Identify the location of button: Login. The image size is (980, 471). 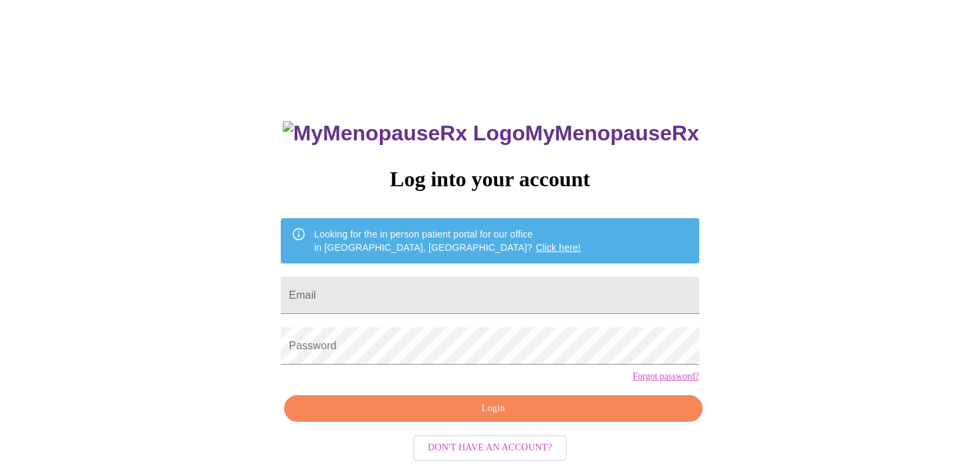
(493, 409).